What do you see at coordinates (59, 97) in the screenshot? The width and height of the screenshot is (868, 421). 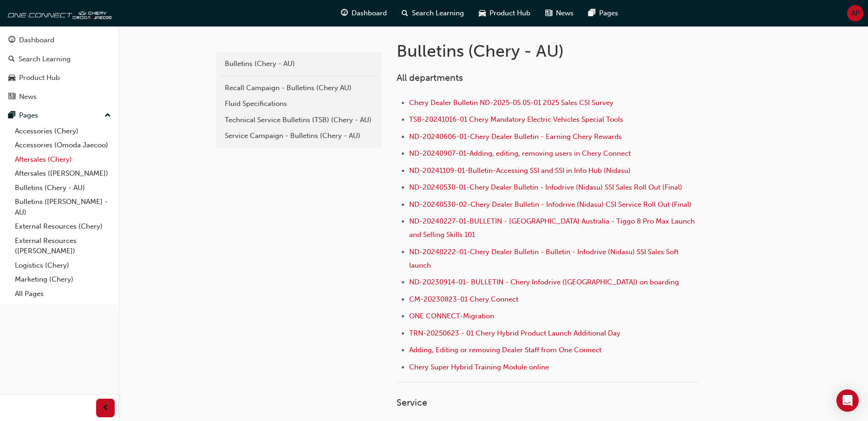 I see `a: News` at bounding box center [59, 97].